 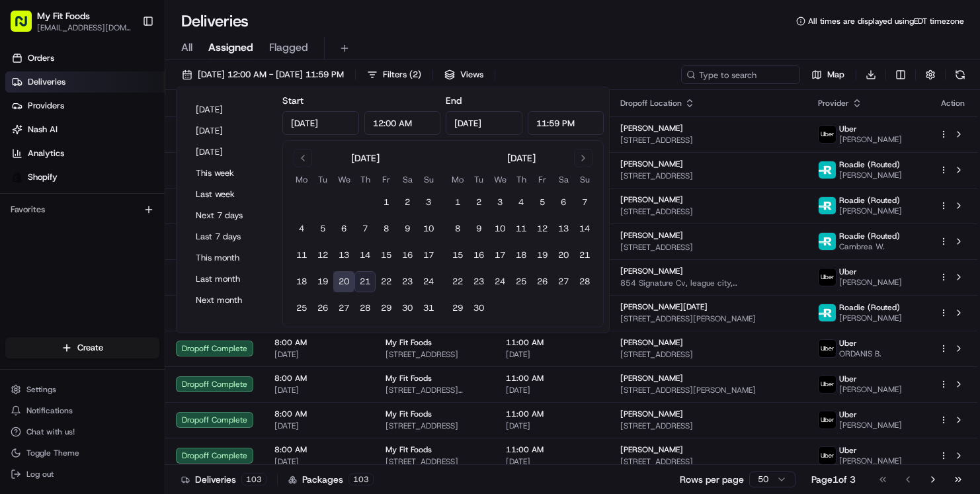 What do you see at coordinates (46, 153) in the screenshot?
I see `span: Analytics` at bounding box center [46, 153].